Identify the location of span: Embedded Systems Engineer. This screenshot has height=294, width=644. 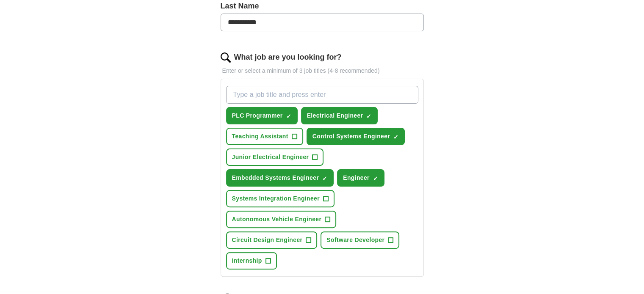
(276, 178).